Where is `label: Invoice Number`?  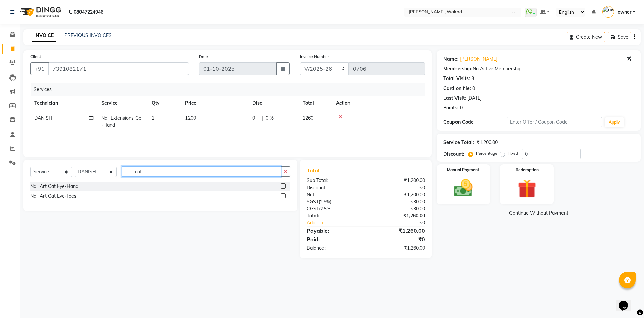 label: Invoice Number is located at coordinates (314, 57).